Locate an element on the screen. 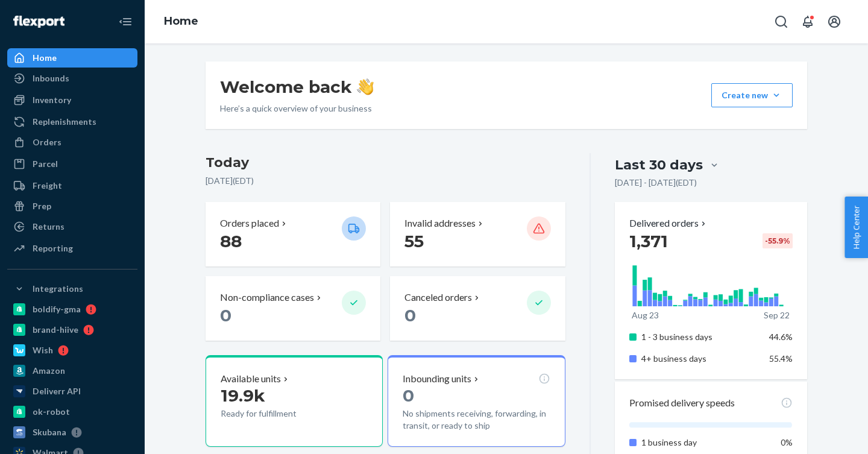 The width and height of the screenshot is (868, 454). div: Orders is located at coordinates (47, 142).